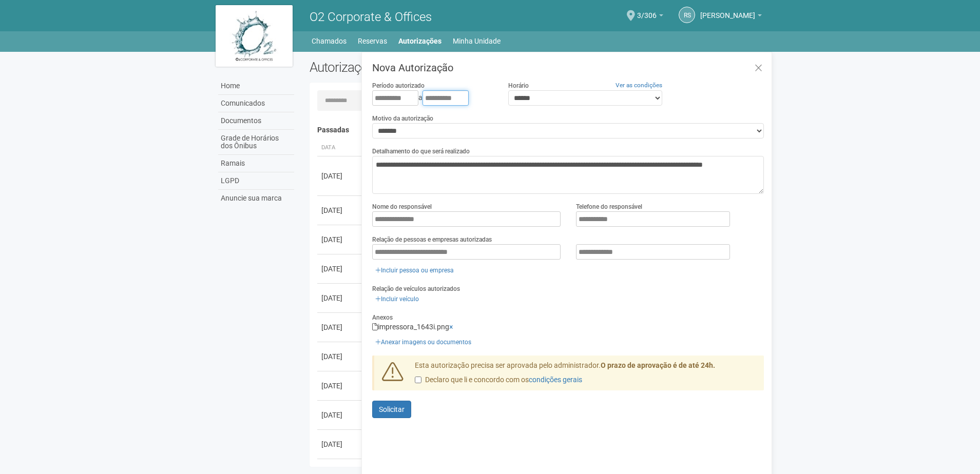 Image resolution: width=980 pixels, height=474 pixels. Describe the element at coordinates (403, 118) in the screenshot. I see `label: Motivo da autorização` at that location.